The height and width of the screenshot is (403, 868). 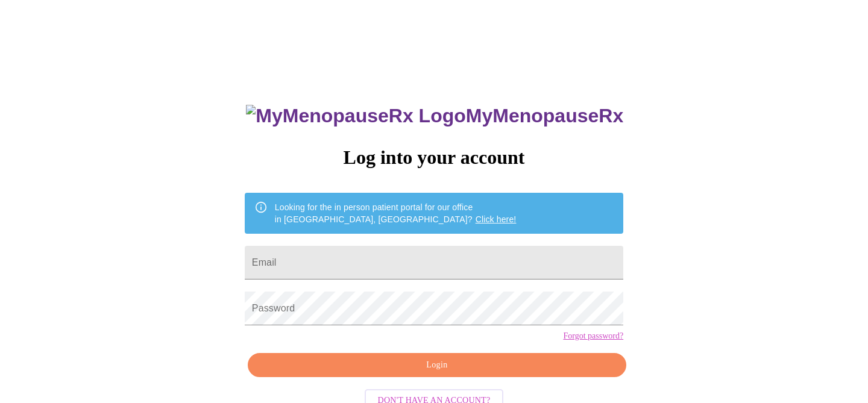 I want to click on span: Login, so click(x=437, y=365).